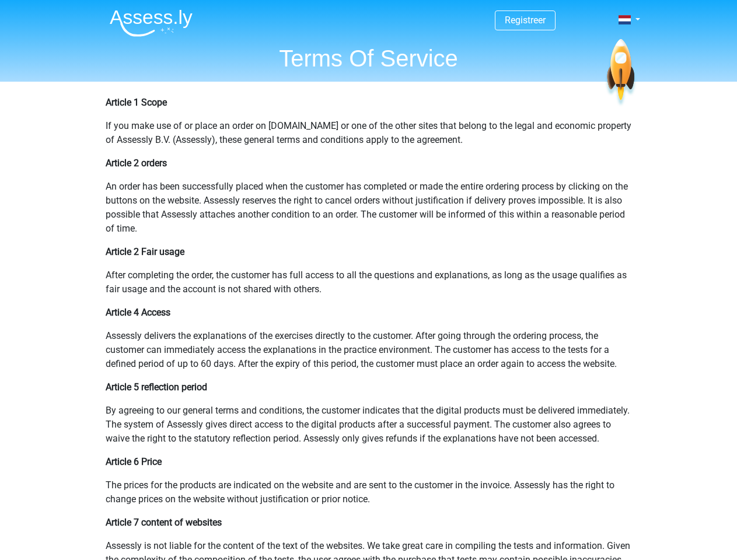  I want to click on b: Article 4 Access, so click(138, 312).